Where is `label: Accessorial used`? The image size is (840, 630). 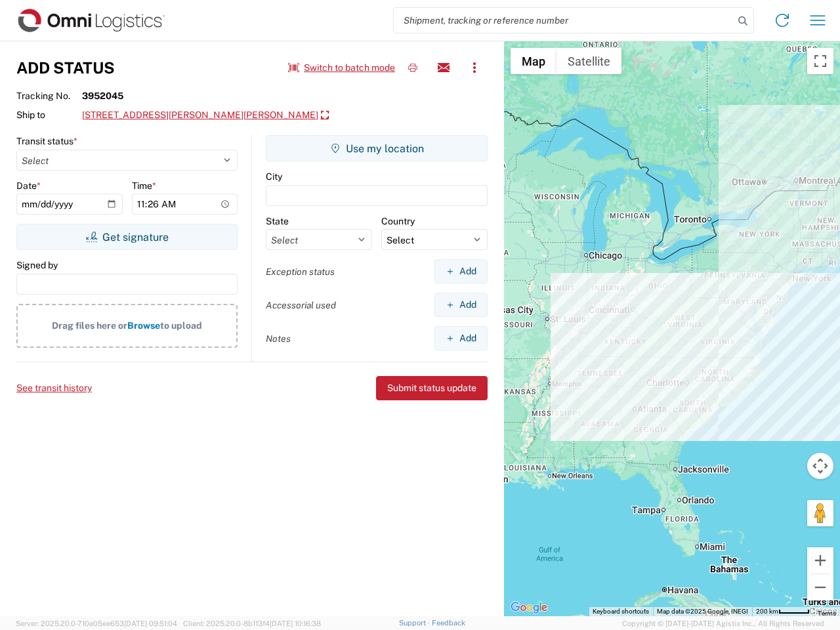 label: Accessorial used is located at coordinates (300, 305).